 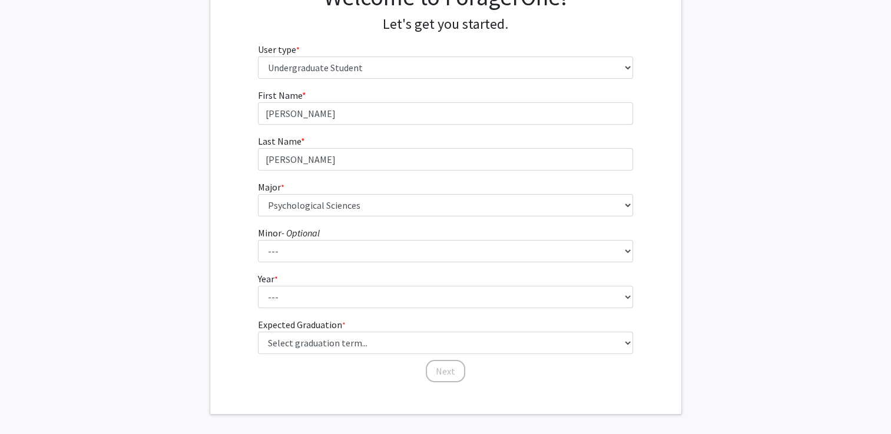 I want to click on label: Expected Graduation, so click(x=301, y=325).